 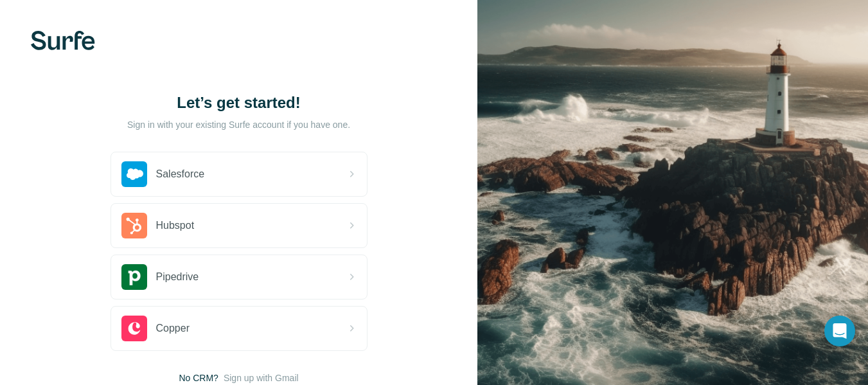 What do you see at coordinates (840, 331) in the screenshot?
I see `div: Open Intercom Messenger` at bounding box center [840, 331].